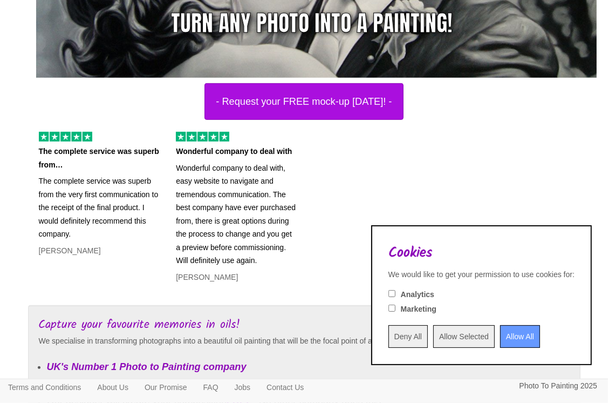 The height and width of the screenshot is (403, 608). What do you see at coordinates (304, 325) in the screenshot?
I see `h3: Capture your favourite memories in oils!` at bounding box center [304, 325].